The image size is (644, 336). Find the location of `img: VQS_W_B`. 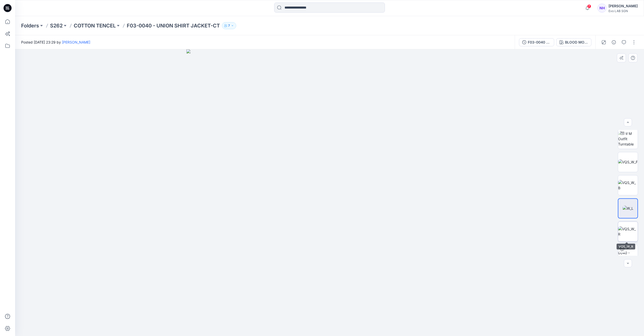

img: VQS_W_B is located at coordinates (628, 186).